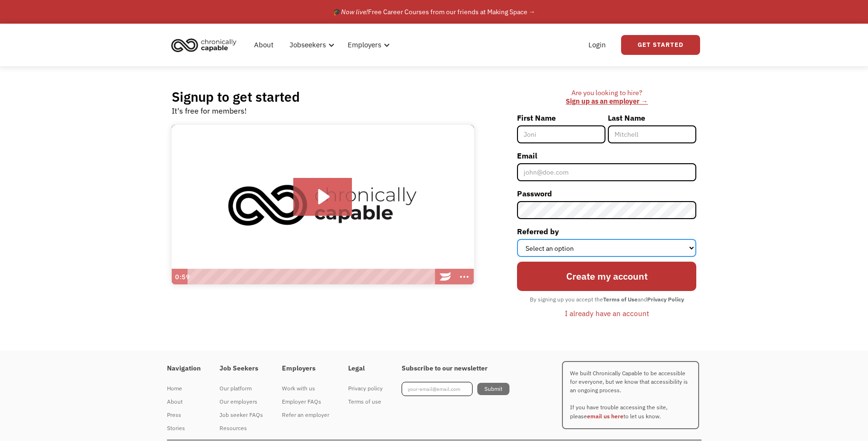 This screenshot has width=868, height=441. What do you see at coordinates (354, 12) in the screenshot?
I see `em: Now live!` at bounding box center [354, 12].